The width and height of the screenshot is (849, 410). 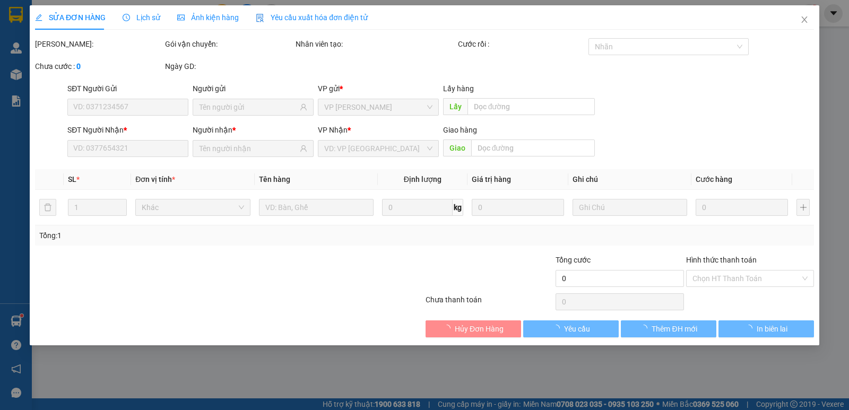 What do you see at coordinates (714, 179) in the screenshot?
I see `span: Cước hàng` at bounding box center [714, 179].